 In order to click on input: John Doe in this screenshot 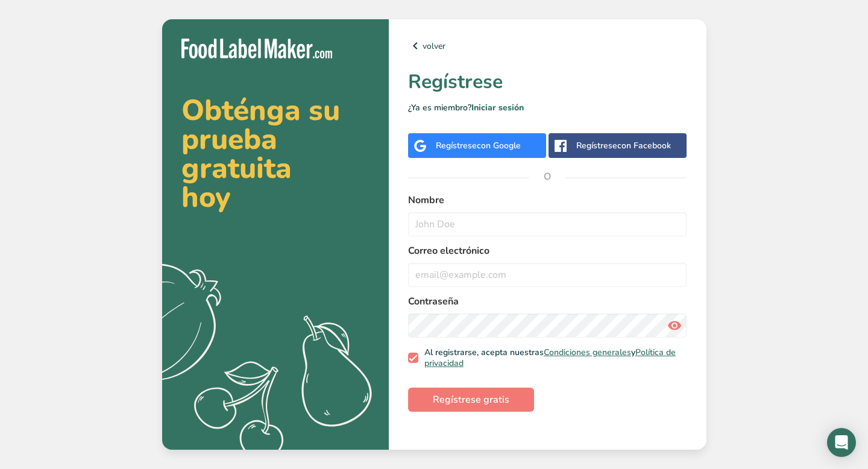, I will do `click(547, 224)`.